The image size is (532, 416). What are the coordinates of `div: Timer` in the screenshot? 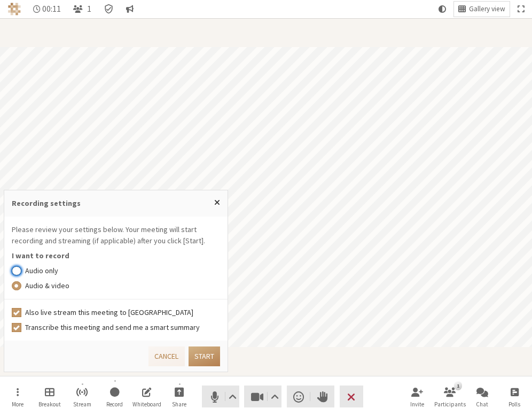 It's located at (47, 9).